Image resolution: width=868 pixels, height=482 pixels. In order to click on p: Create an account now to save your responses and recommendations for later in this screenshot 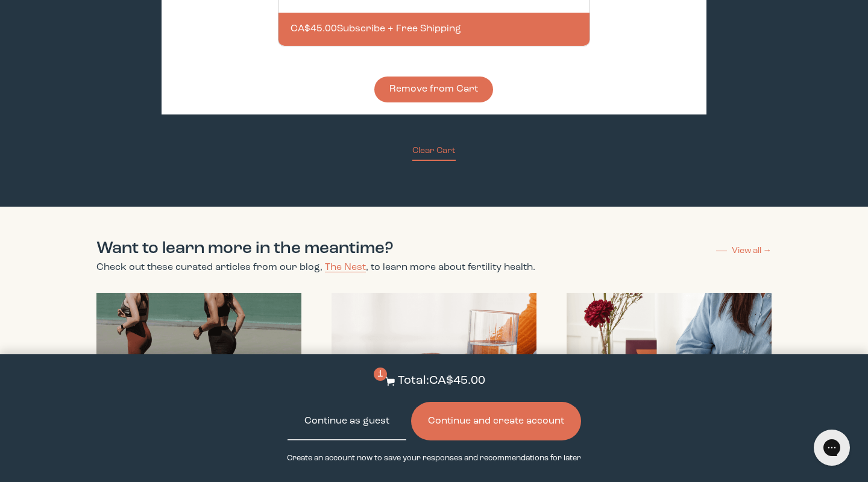, I will do `click(434, 458)`.